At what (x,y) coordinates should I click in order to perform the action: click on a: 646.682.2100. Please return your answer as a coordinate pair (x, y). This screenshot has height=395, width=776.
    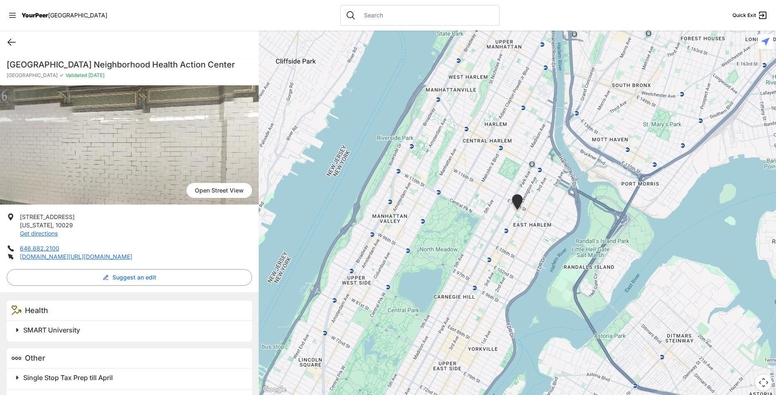
    Looking at the image, I should click on (39, 248).